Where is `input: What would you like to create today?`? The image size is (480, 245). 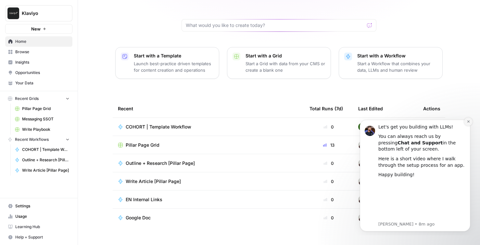 input: What would you like to create today? is located at coordinates (275, 25).